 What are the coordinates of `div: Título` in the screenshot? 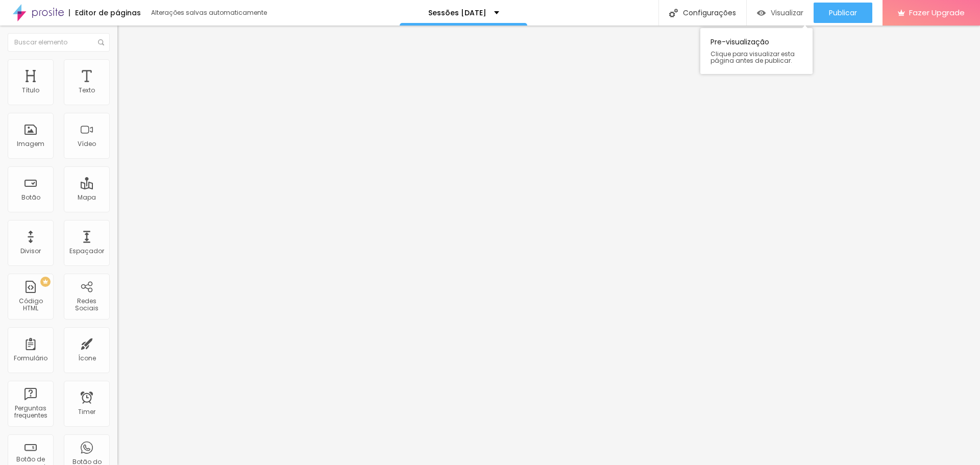 It's located at (30, 90).